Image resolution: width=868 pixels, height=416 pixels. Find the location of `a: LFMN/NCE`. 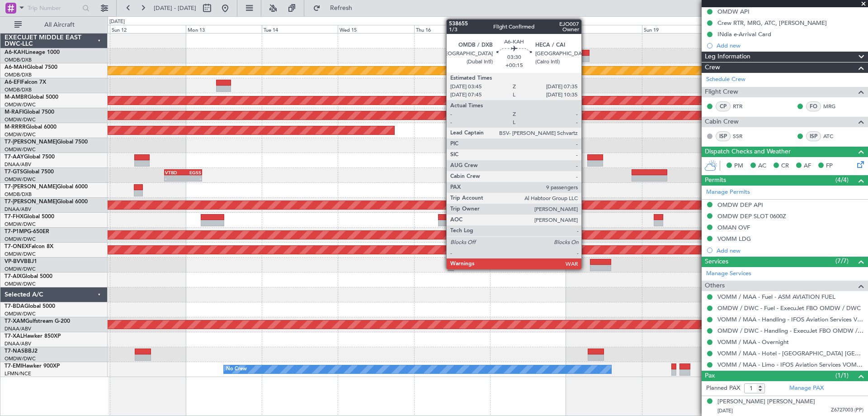

a: LFMN/NCE is located at coordinates (17, 373).